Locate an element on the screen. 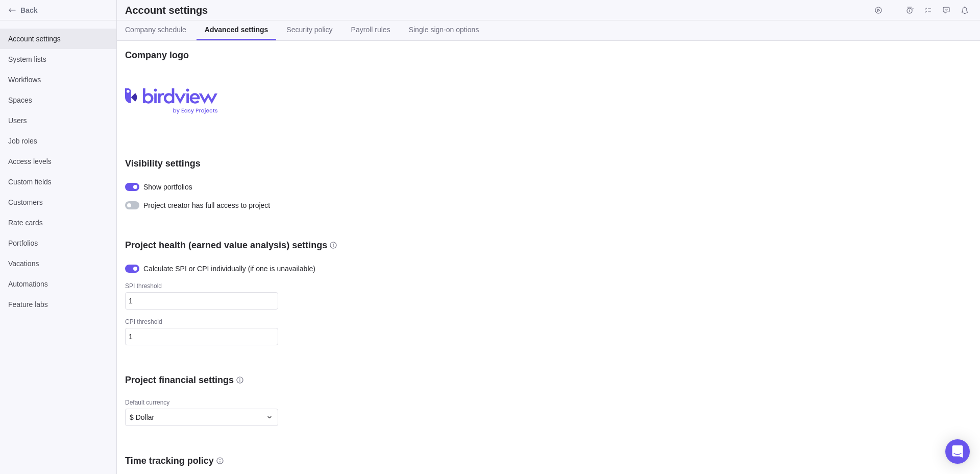  a: My assignments is located at coordinates (928, 12).